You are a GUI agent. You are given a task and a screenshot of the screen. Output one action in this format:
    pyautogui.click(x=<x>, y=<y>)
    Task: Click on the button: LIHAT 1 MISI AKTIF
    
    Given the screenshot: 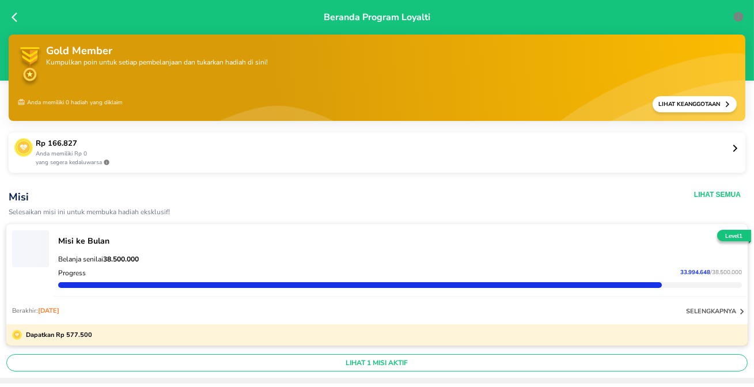 What is the action you would take?
    pyautogui.click(x=377, y=363)
    